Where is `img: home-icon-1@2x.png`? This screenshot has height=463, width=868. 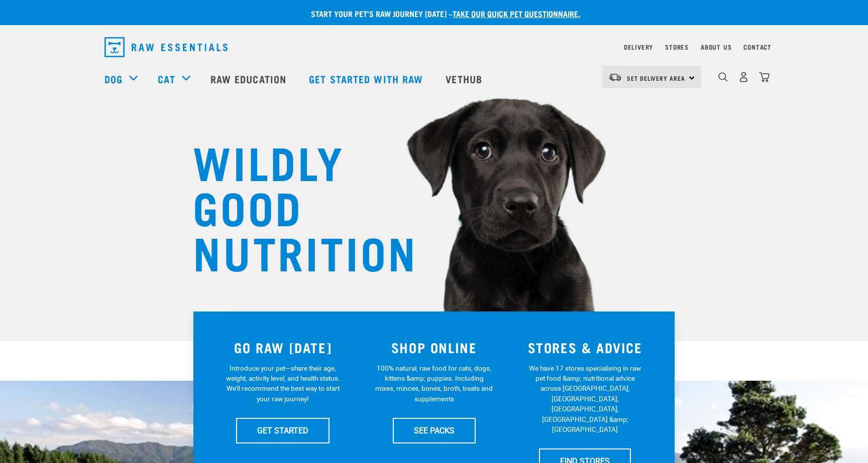
img: home-icon-1@2x.png is located at coordinates (723, 77).